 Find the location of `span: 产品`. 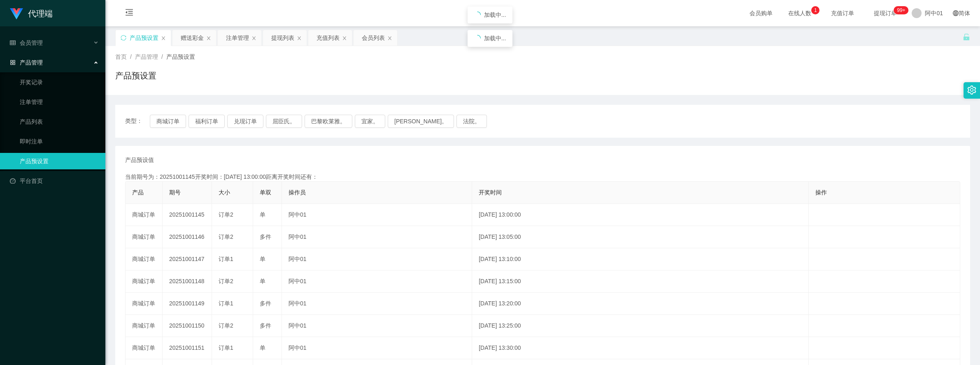

span: 产品 is located at coordinates (138, 192).